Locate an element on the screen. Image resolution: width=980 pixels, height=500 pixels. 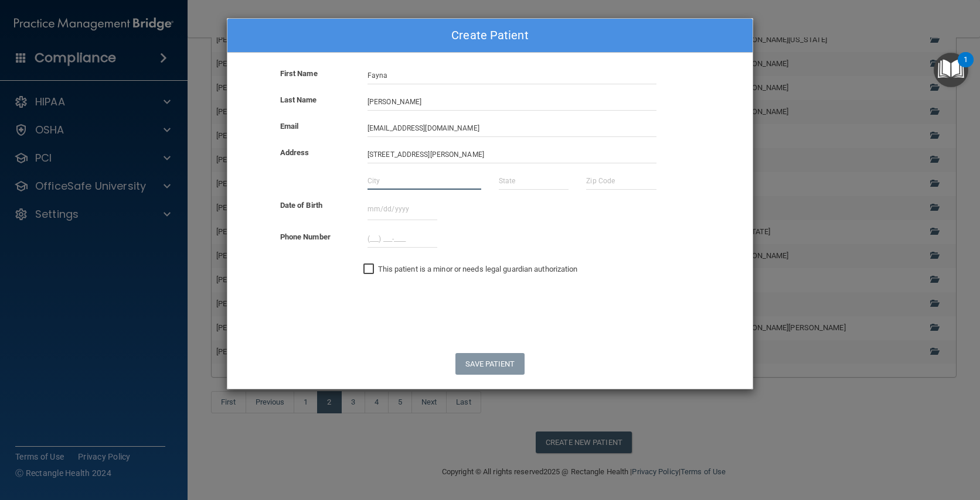
input: mm/dd/yyyy is located at coordinates (402, 209).